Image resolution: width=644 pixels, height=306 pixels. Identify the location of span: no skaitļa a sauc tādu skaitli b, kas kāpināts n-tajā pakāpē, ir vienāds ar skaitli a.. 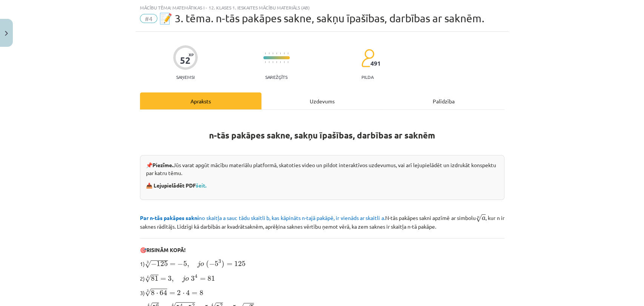
(263, 218).